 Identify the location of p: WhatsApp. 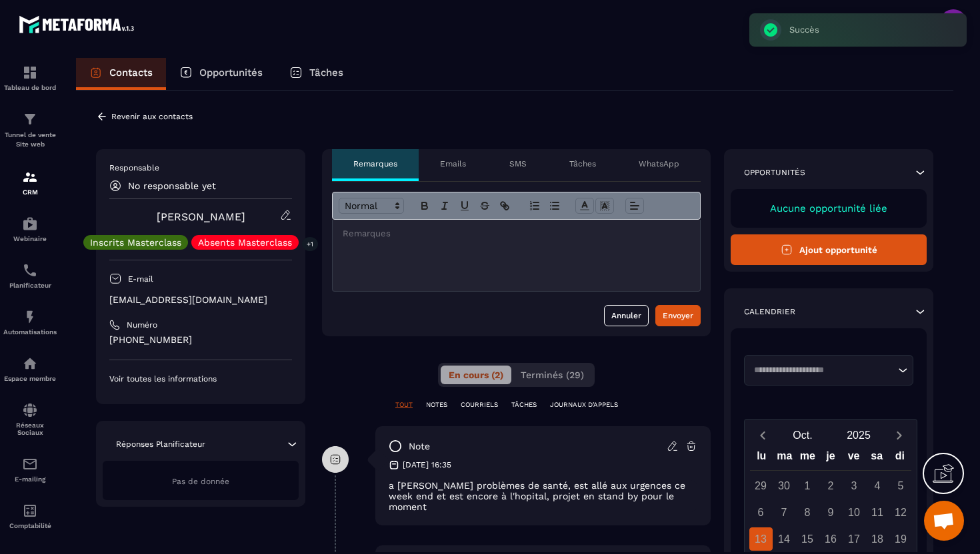
(658, 164).